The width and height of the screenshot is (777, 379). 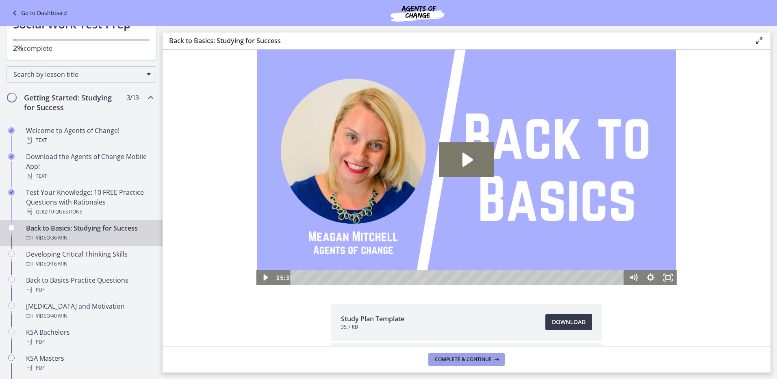 I want to click on div: Search by lesson title, so click(x=81, y=74).